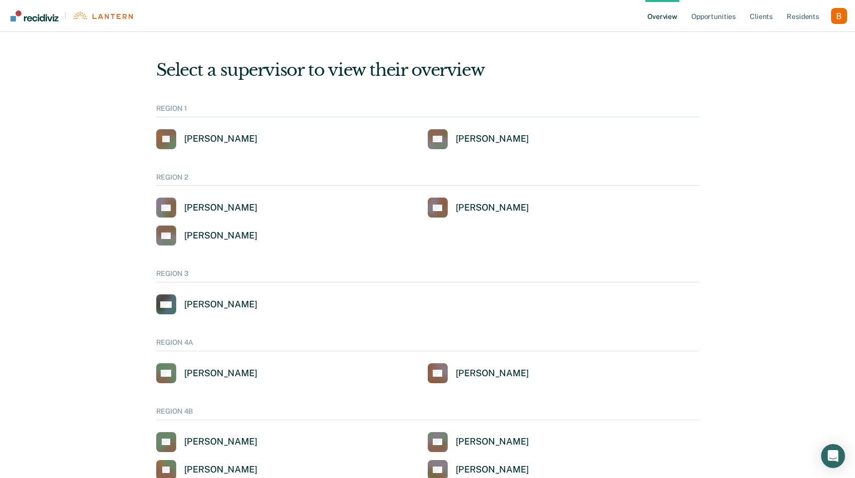  I want to click on div: REGION 2, so click(428, 180).